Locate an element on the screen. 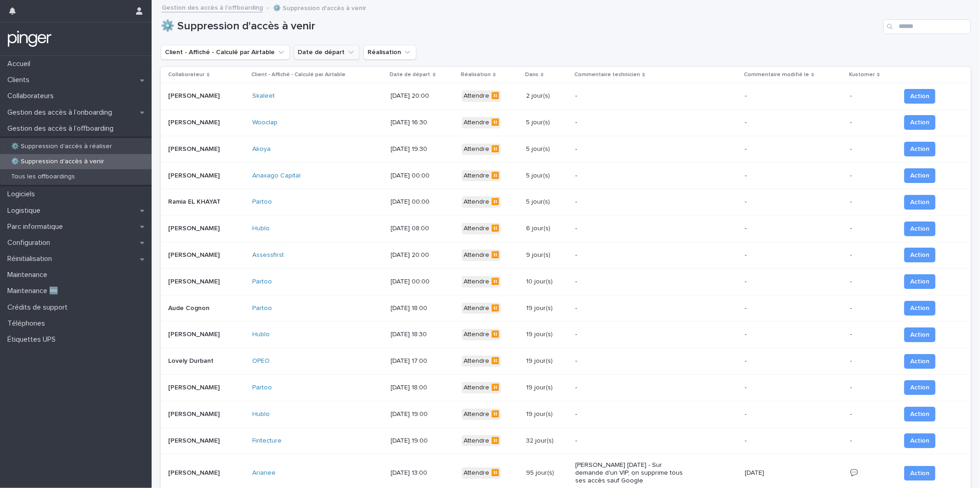 The height and width of the screenshot is (488, 980). div: Search is located at coordinates (927, 27).